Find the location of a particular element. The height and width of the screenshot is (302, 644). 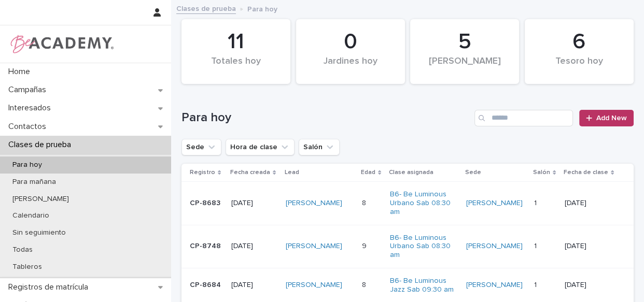

a: Clases de prueba is located at coordinates (206, 8).